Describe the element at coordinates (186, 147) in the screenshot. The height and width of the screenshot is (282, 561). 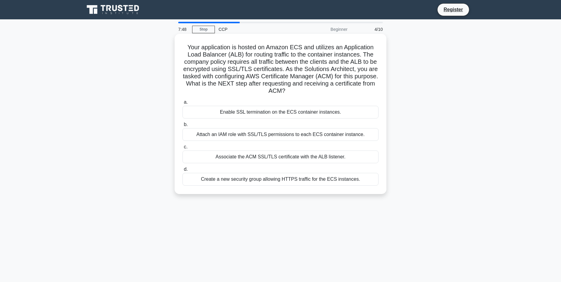
I see `span: c.` at that location.